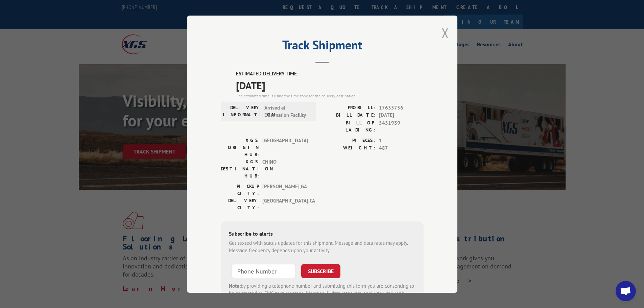 The image size is (644, 308). Describe the element at coordinates (349, 148) in the screenshot. I see `label: WEIGHT:` at that location.